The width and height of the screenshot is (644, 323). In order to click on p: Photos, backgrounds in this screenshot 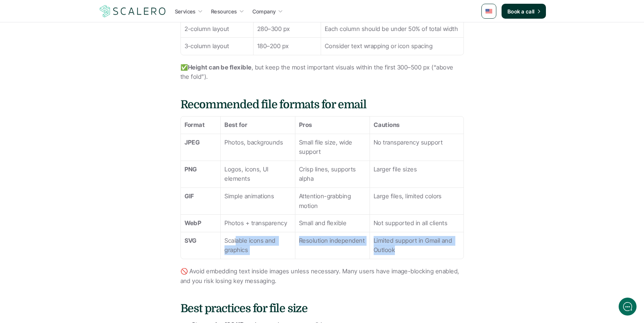, I will do `click(258, 143)`.